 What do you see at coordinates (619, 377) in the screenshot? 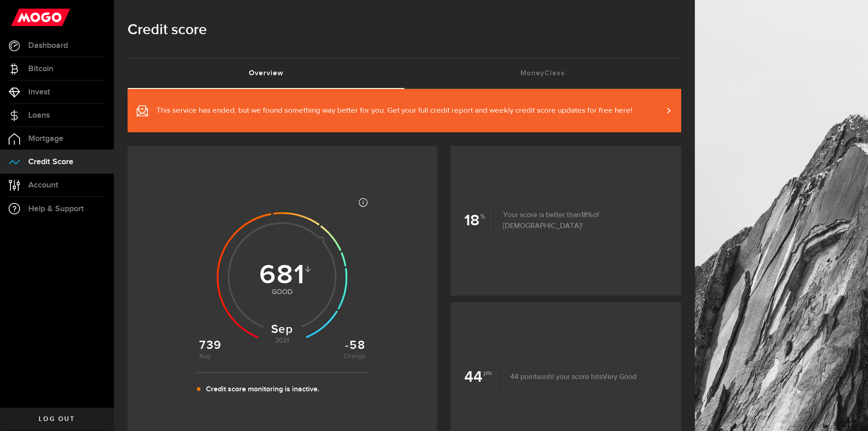
I see `span: Very Good` at bounding box center [619, 377].